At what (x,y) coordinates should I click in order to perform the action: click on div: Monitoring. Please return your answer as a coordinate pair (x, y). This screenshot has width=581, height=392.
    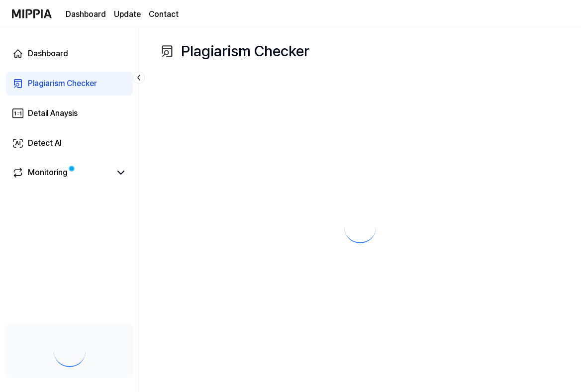
    Looking at the image, I should click on (48, 172).